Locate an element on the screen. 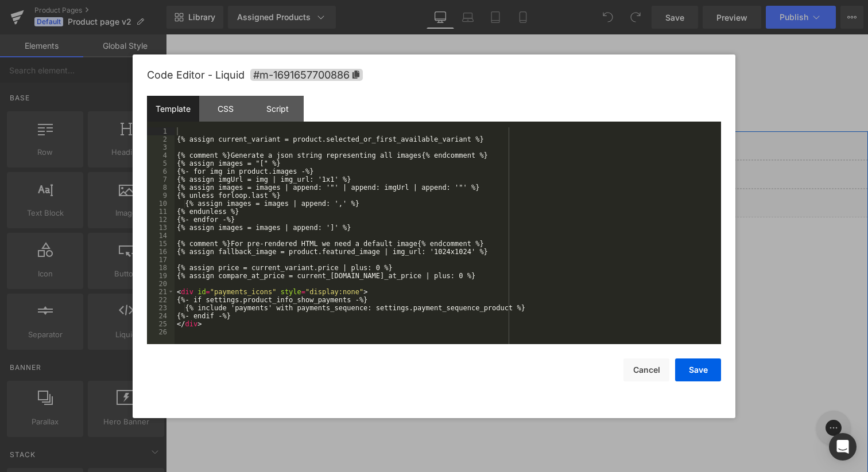 This screenshot has height=472, width=868. div: 23 is located at coordinates (161, 308).